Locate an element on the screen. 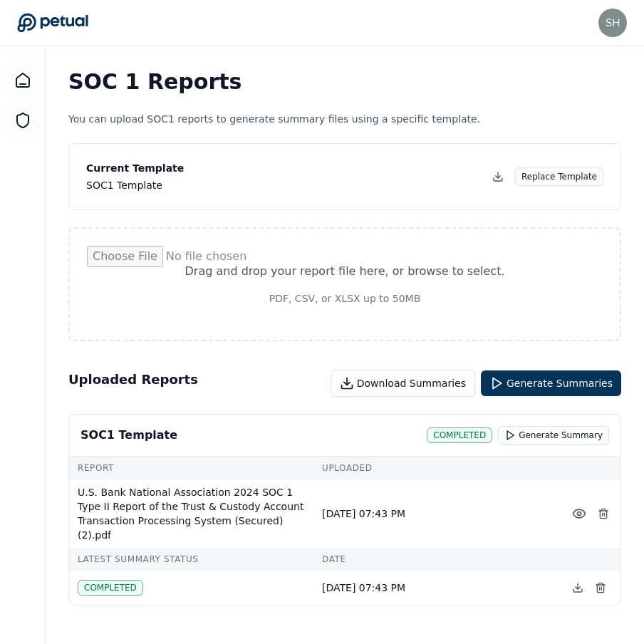 The width and height of the screenshot is (644, 644). button: Delete Report is located at coordinates (603, 513).